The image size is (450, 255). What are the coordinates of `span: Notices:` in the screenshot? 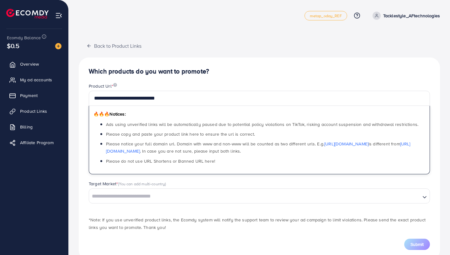 It's located at (109, 114).